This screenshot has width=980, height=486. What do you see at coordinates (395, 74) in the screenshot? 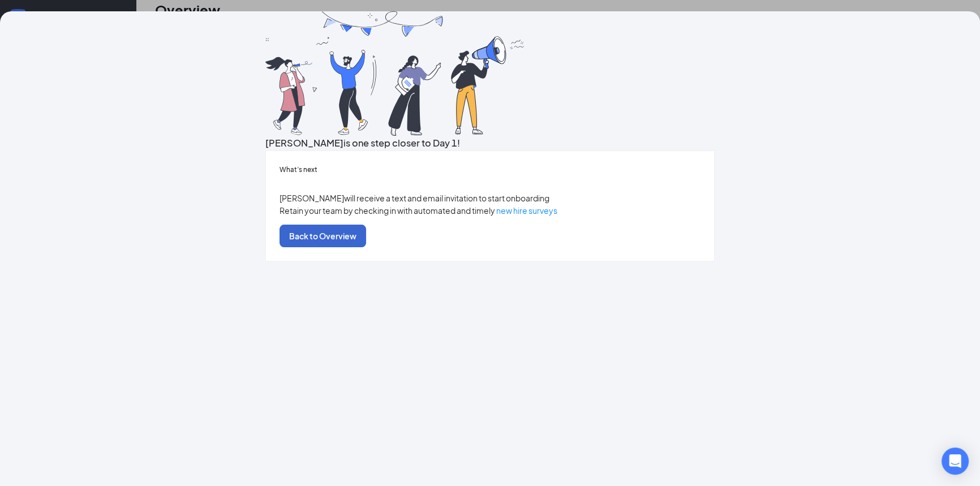
I see `img: you are all set` at bounding box center [395, 74].